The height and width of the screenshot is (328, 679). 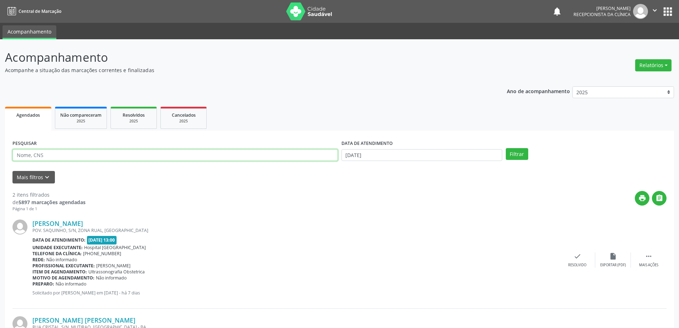 I want to click on p: Acompanhe a situação das marcações correntes e finalizadas, so click(x=239, y=70).